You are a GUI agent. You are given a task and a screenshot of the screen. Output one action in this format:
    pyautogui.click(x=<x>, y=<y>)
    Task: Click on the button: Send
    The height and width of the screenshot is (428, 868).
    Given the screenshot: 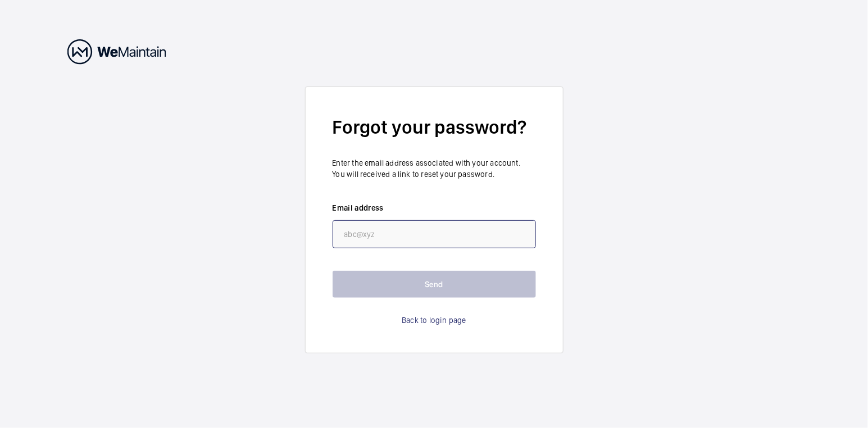 What is the action you would take?
    pyautogui.click(x=434, y=284)
    